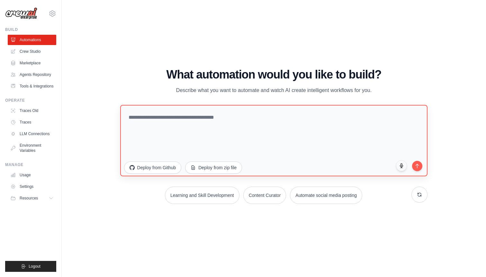 The width and height of the screenshot is (486, 277). I want to click on span: Resources, so click(29, 198).